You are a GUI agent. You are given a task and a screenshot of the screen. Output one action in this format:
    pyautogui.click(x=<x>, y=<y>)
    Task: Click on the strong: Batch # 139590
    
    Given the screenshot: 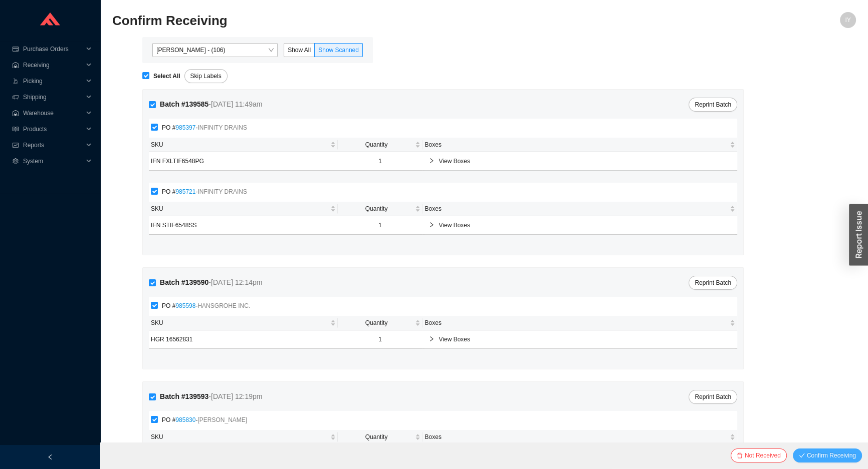 What is the action you would take?
    pyautogui.click(x=184, y=283)
    